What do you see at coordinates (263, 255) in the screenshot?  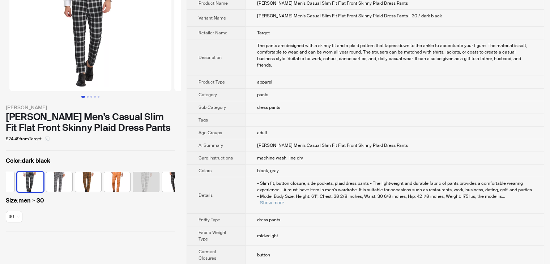 I see `span: button` at bounding box center [263, 255].